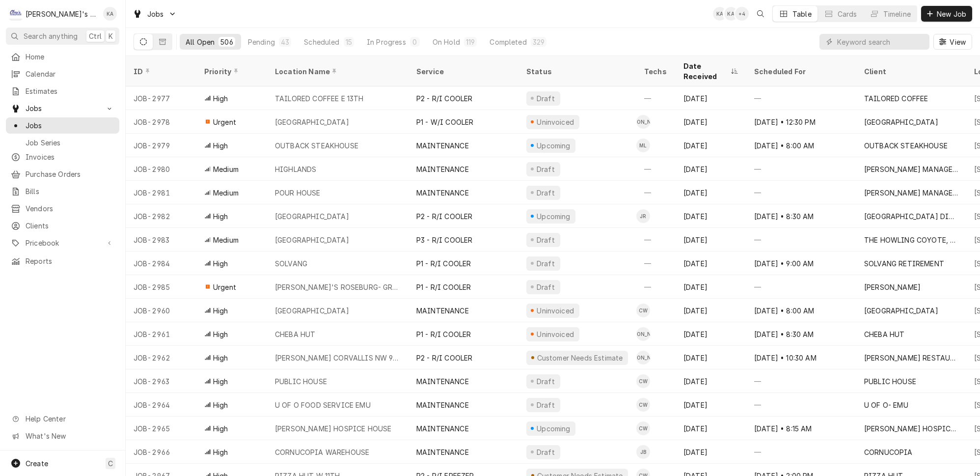 The image size is (980, 476). What do you see at coordinates (643, 357) in the screenshot?
I see `div: Justin Achter's Avatar` at bounding box center [643, 357].